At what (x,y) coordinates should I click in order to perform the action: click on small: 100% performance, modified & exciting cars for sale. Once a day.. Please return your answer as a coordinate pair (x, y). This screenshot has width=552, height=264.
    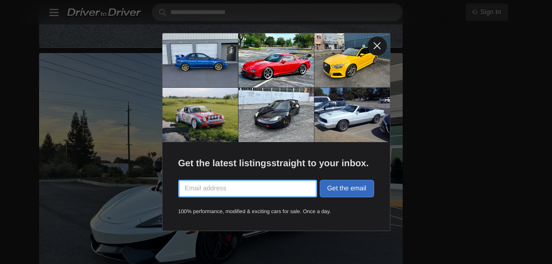
    Looking at the image, I should click on (276, 212).